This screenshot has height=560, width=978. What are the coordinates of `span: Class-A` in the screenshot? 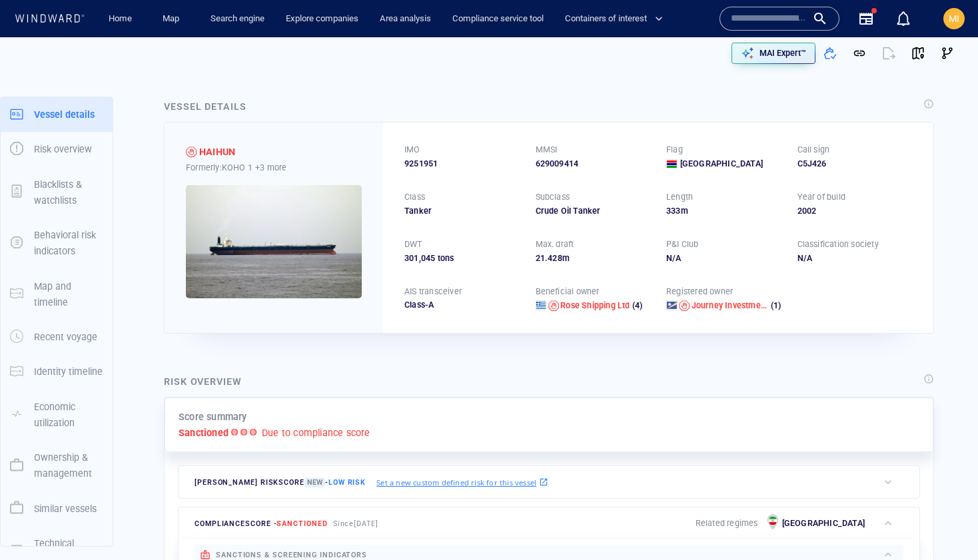 It's located at (419, 304).